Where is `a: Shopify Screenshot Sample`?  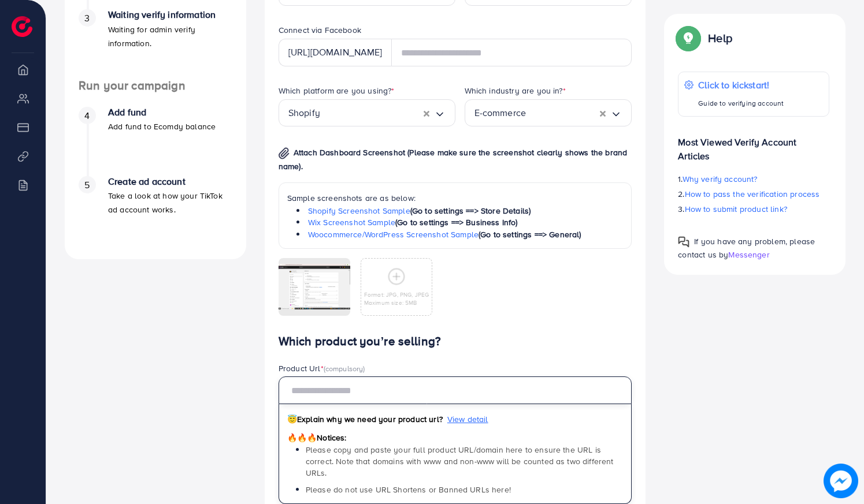
a: Shopify Screenshot Sample is located at coordinates (359, 211).